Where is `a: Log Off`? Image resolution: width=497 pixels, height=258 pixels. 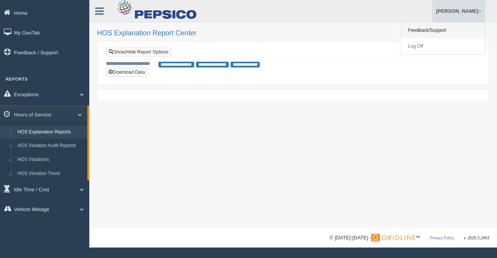
a: Log Off is located at coordinates (442, 46).